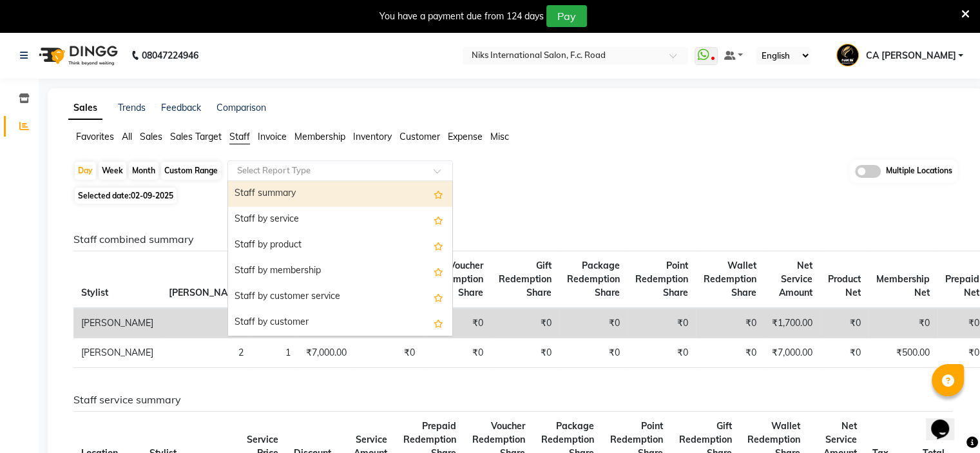 This screenshot has width=980, height=453. Describe the element at coordinates (513, 399) in the screenshot. I see `h6: Staff service summary` at that location.